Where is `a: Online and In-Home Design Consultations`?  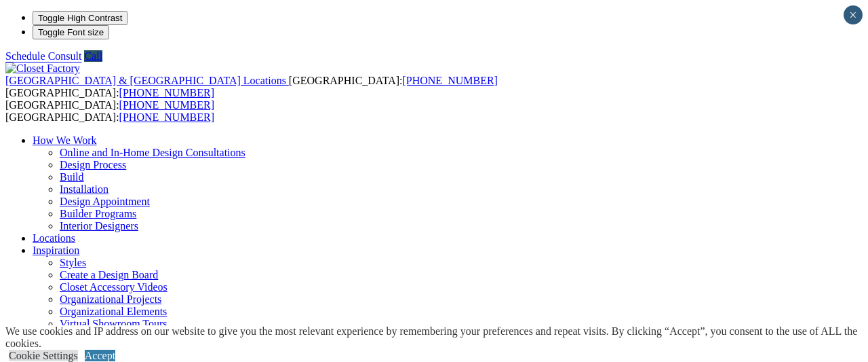 a: Online and In-Home Design Consultations is located at coordinates (152, 152).